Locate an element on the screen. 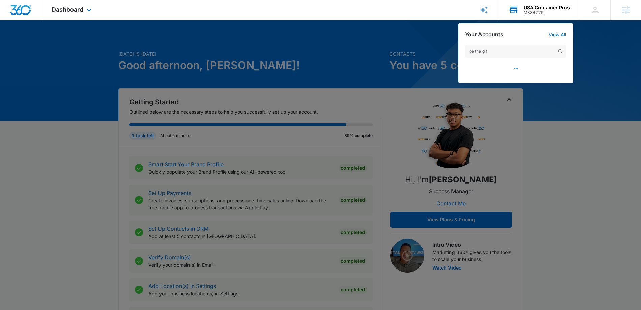  h2: Your Accounts is located at coordinates (485, 34).